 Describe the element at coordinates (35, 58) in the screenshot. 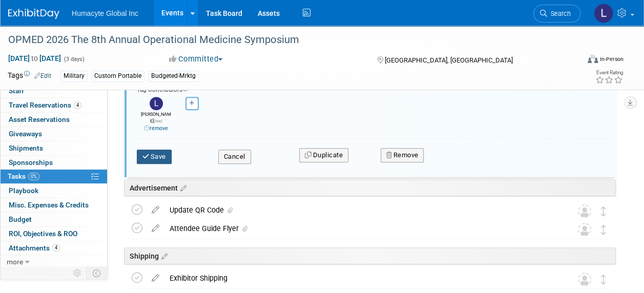

I see `span: to` at that location.